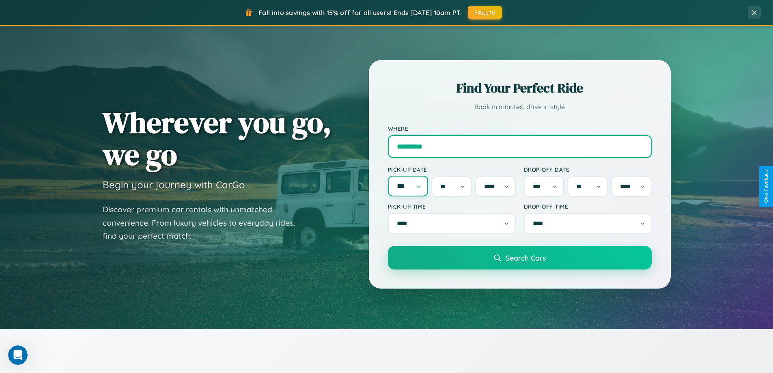 The height and width of the screenshot is (373, 773). Describe the element at coordinates (587, 206) in the screenshot. I see `label: Drop-off Time` at that location.